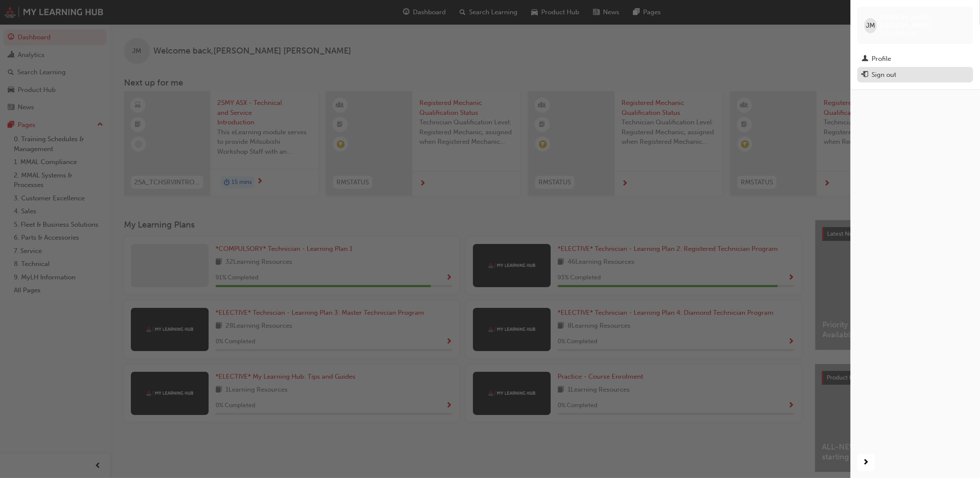 The image size is (980, 478). I want to click on span: 0005418045, so click(898, 33).